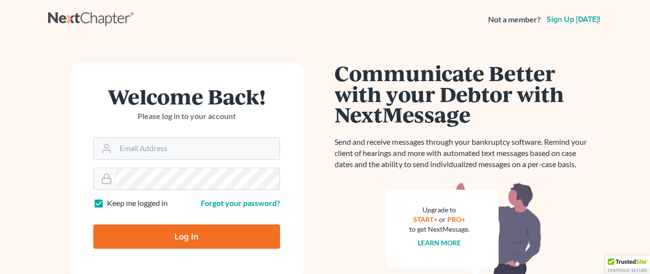 The image size is (650, 274). Describe the element at coordinates (137, 203) in the screenshot. I see `label: Keep me logged in` at that location.